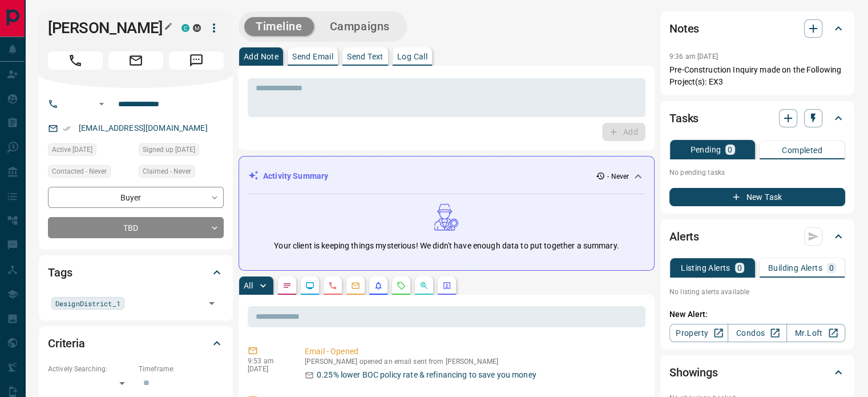 This screenshot has width=868, height=397. I want to click on div: Notes, so click(758, 29).